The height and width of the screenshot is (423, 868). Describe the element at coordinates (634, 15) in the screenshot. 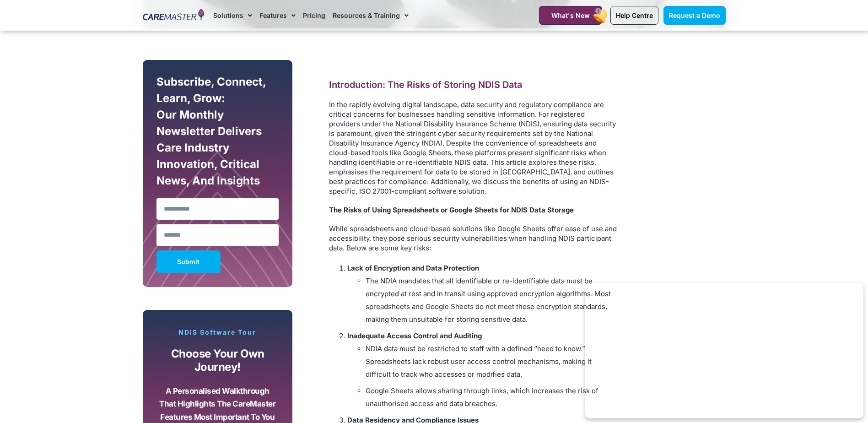

I see `span: Help Centre` at that location.